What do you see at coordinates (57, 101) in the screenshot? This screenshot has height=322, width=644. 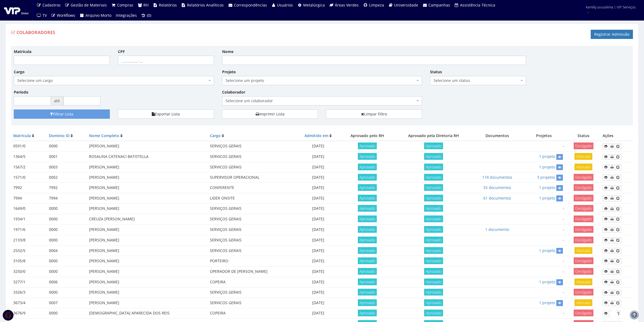 I see `span: até` at bounding box center [57, 101].